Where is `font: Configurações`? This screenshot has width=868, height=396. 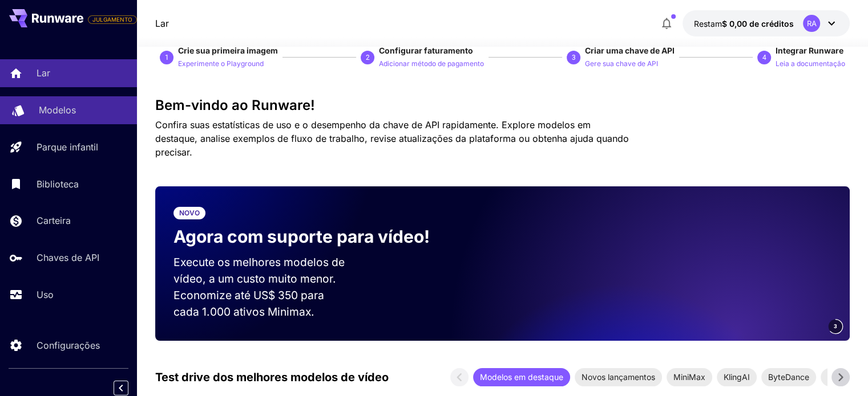
font: Configurações is located at coordinates (68, 345).